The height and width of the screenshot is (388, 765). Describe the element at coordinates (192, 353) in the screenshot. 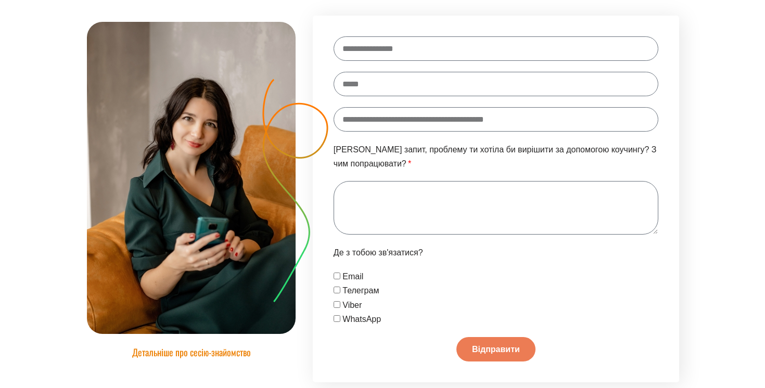

I see `a: Детальніше про сесію-знайомство` at that location.